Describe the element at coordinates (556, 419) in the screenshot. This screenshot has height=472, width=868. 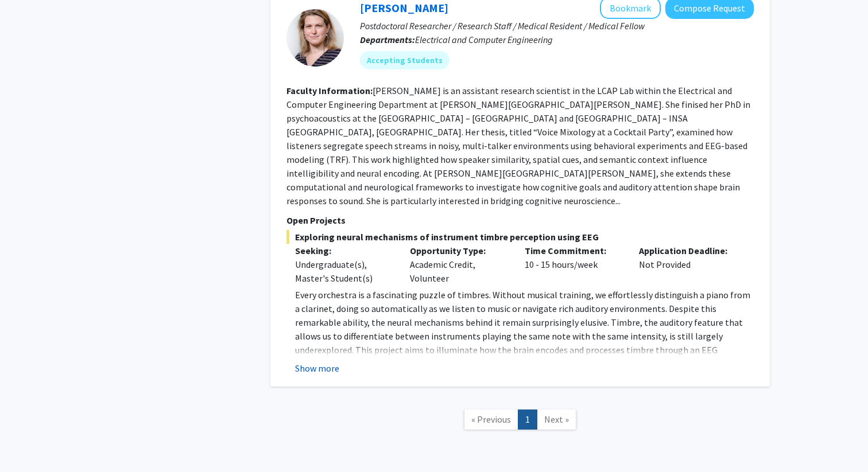
I see `a: Next Page` at that location.